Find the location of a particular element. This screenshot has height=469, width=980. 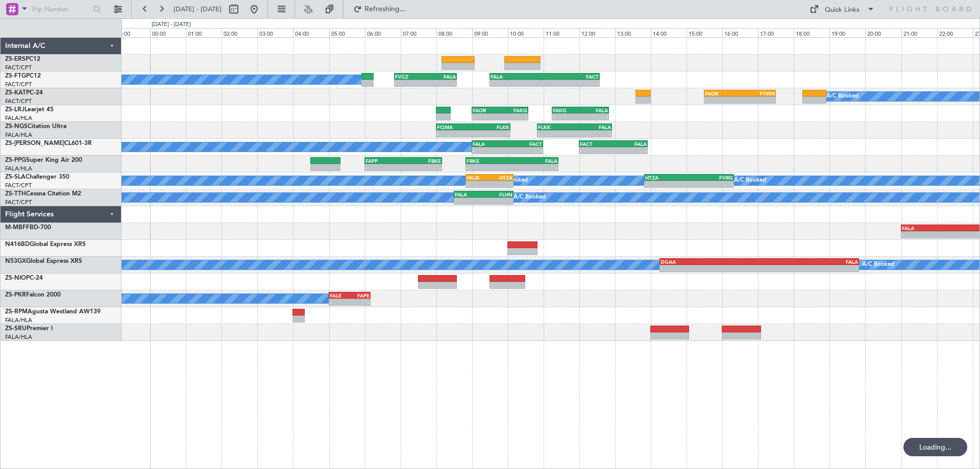

div: DGAA is located at coordinates (710, 262).